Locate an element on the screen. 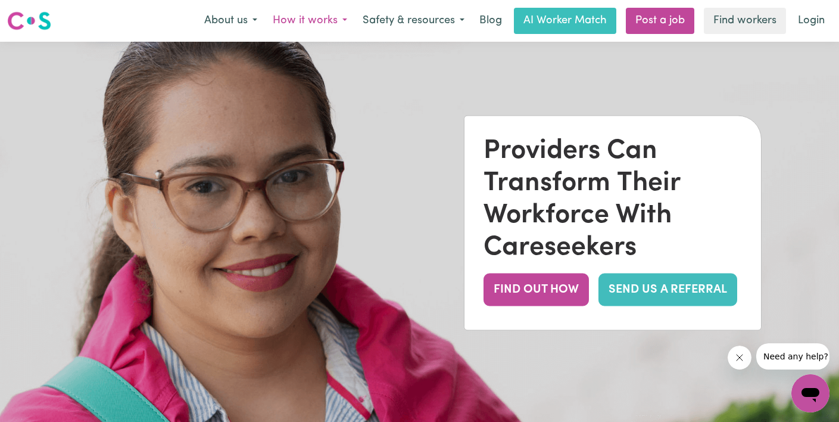 The height and width of the screenshot is (422, 839). a: SEND US A REFERRAL is located at coordinates (668, 289).